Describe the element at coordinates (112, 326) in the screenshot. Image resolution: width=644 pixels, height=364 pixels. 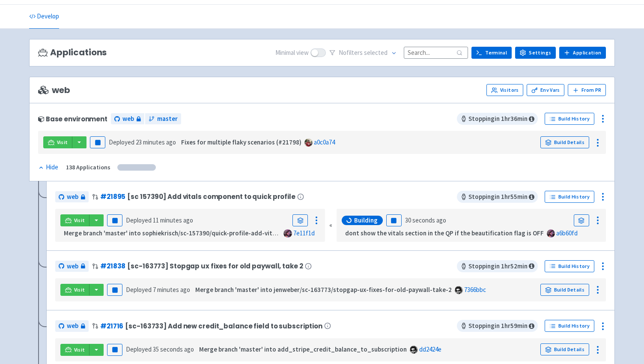
I see `a: #21716` at that location.